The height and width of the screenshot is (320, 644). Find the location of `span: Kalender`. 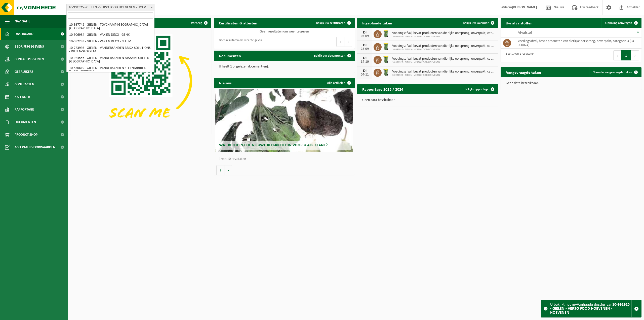

span: Kalender is located at coordinates (23, 97).